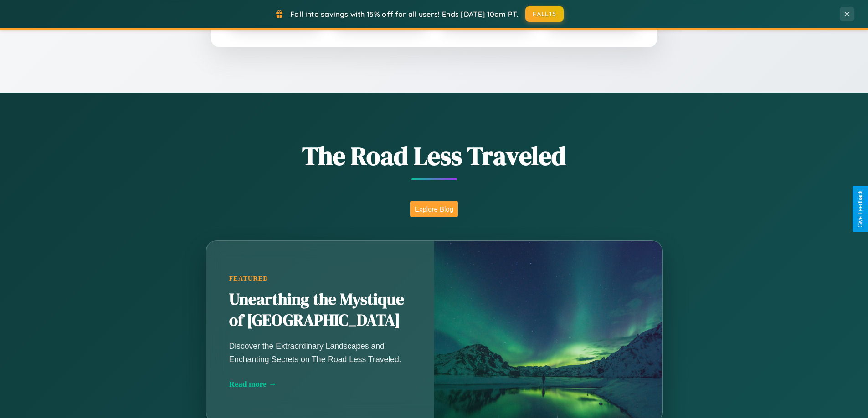  I want to click on div: Give Feedback, so click(860, 209).